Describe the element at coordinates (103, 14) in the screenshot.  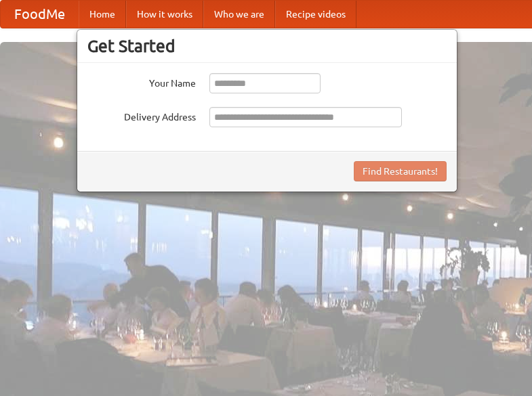
I see `a: Home` at that location.